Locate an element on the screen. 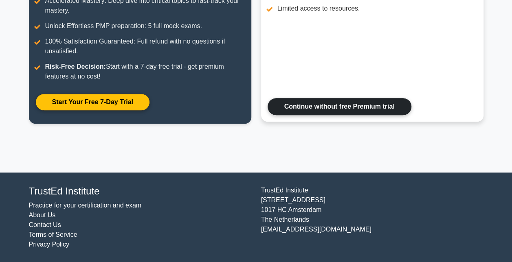 Image resolution: width=512 pixels, height=262 pixels. a: About Us is located at coordinates (42, 215).